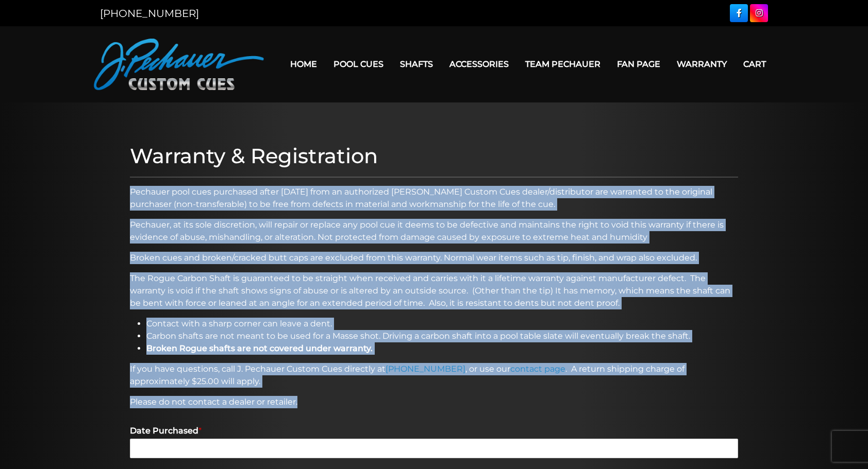 Image resolution: width=868 pixels, height=469 pixels. What do you see at coordinates (434, 402) in the screenshot?
I see `p: Please do not contact a dealer or retailer.` at bounding box center [434, 402].